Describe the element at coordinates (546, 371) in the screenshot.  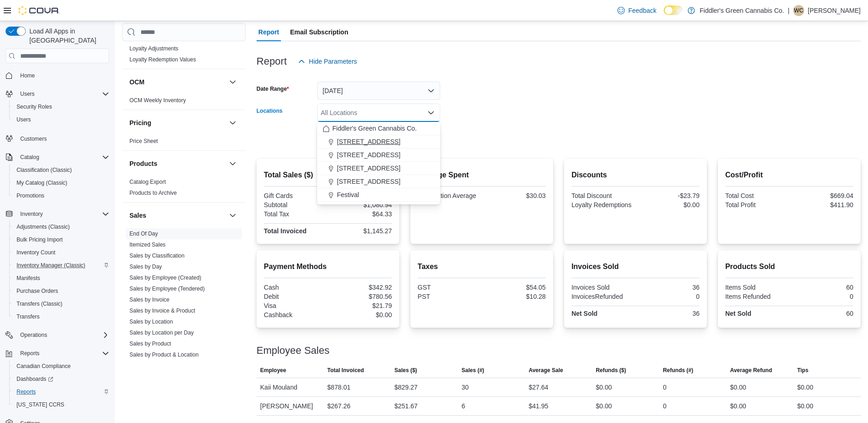
I see `span: Average Sale` at that location.